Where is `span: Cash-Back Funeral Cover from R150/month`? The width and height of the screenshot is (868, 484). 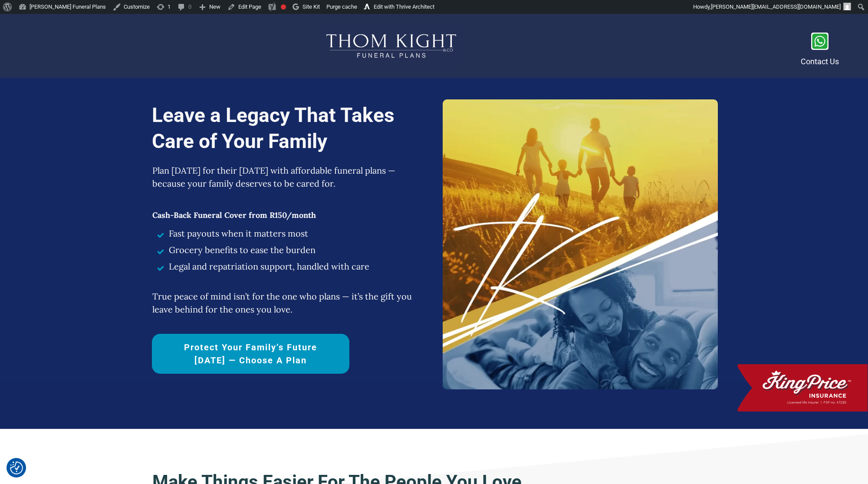 span: Cash-Back Funeral Cover from R150/month is located at coordinates (234, 215).